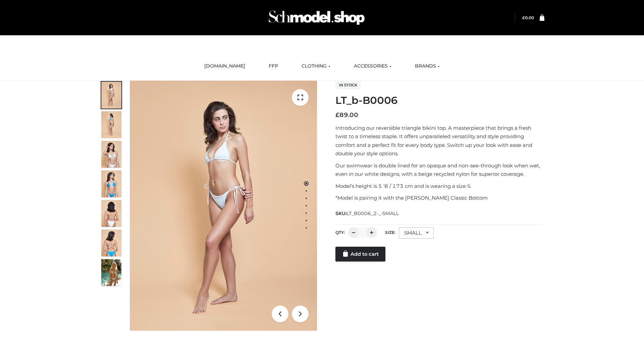  Describe the element at coordinates (390, 232) in the screenshot. I see `label: Size:` at that location.